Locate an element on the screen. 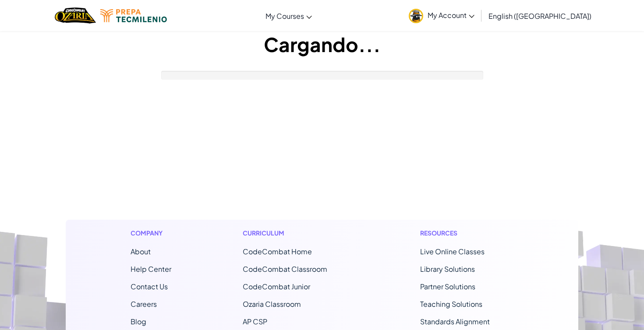 The image size is (644, 330). span: My Account is located at coordinates (450, 15).